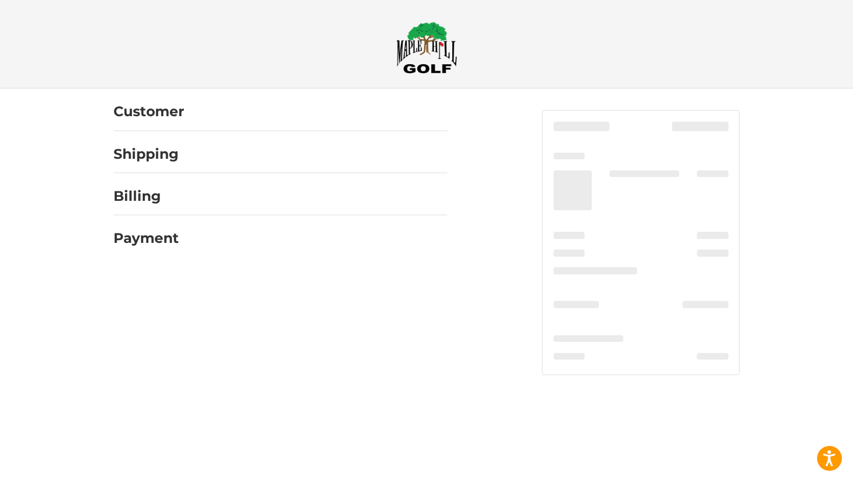  I want to click on h2: Customer, so click(149, 112).